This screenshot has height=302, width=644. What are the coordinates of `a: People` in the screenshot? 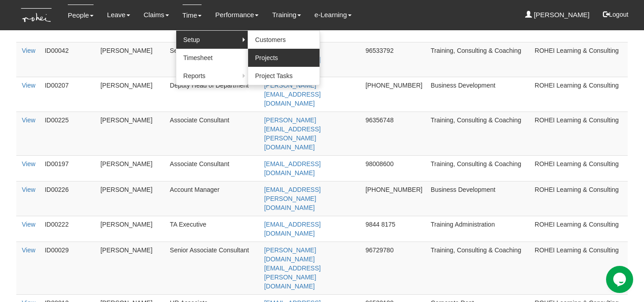 It's located at (80, 15).